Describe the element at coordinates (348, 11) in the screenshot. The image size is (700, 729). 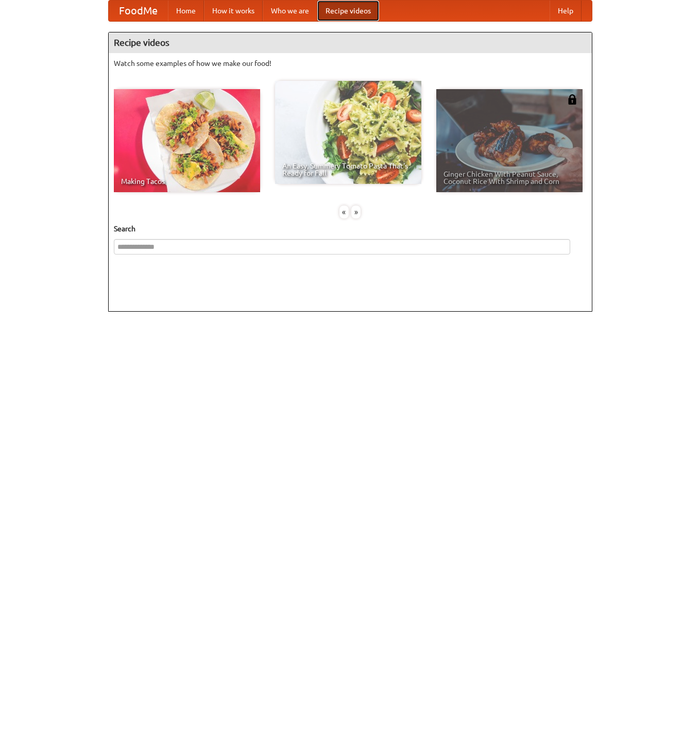
I see `a: Recipe videos` at that location.